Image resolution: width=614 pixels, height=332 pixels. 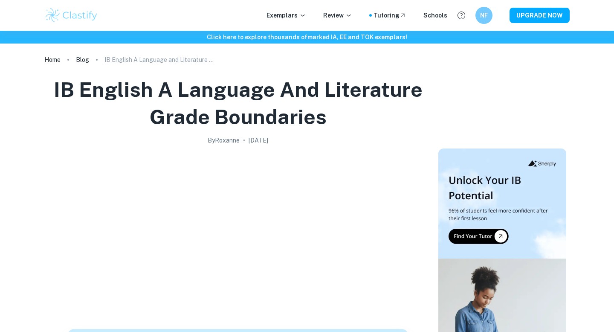 What do you see at coordinates (484, 15) in the screenshot?
I see `h6: NF` at bounding box center [484, 15].